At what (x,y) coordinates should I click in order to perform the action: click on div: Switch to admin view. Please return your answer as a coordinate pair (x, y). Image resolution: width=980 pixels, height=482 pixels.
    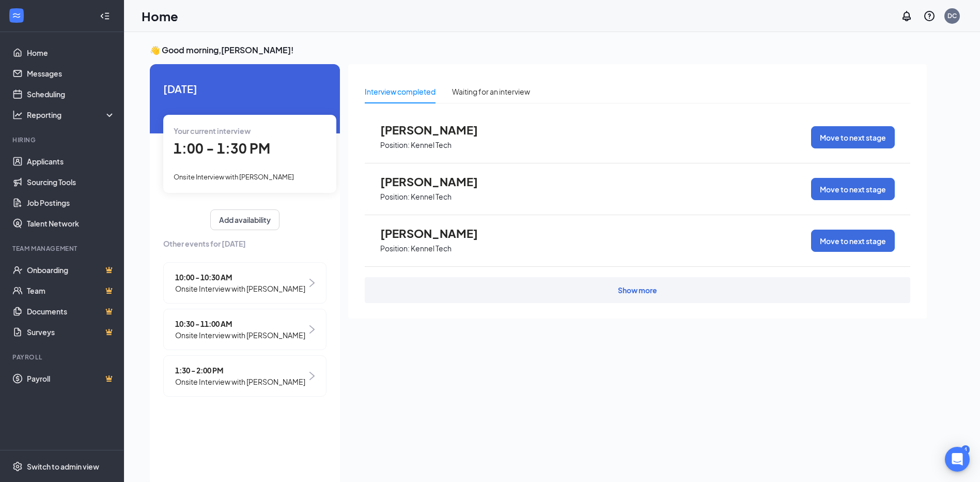
    Looking at the image, I should click on (63, 467).